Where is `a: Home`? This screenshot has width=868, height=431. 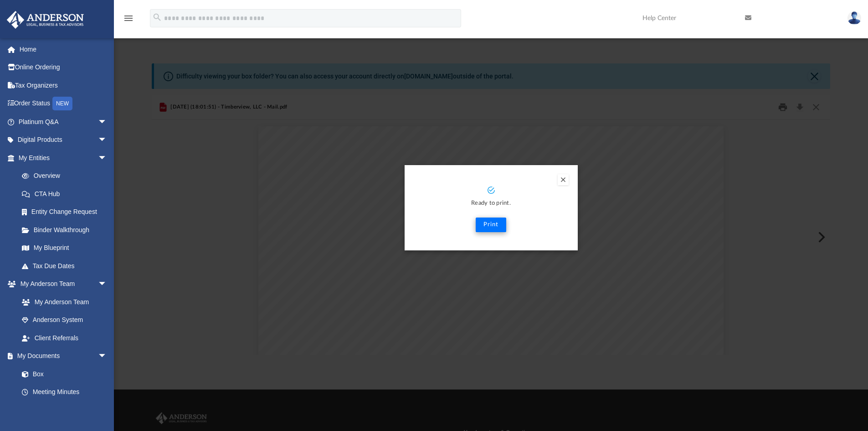
a: Home is located at coordinates (64, 49).